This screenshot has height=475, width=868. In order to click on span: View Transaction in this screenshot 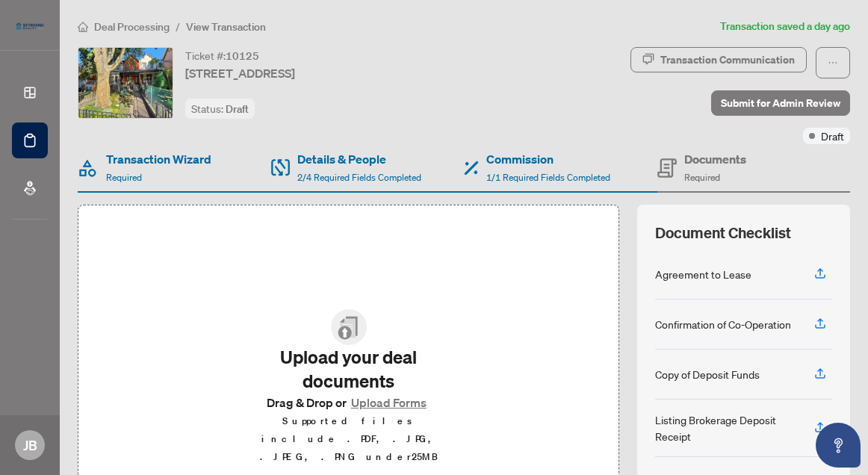, I will do `click(225, 27)`.